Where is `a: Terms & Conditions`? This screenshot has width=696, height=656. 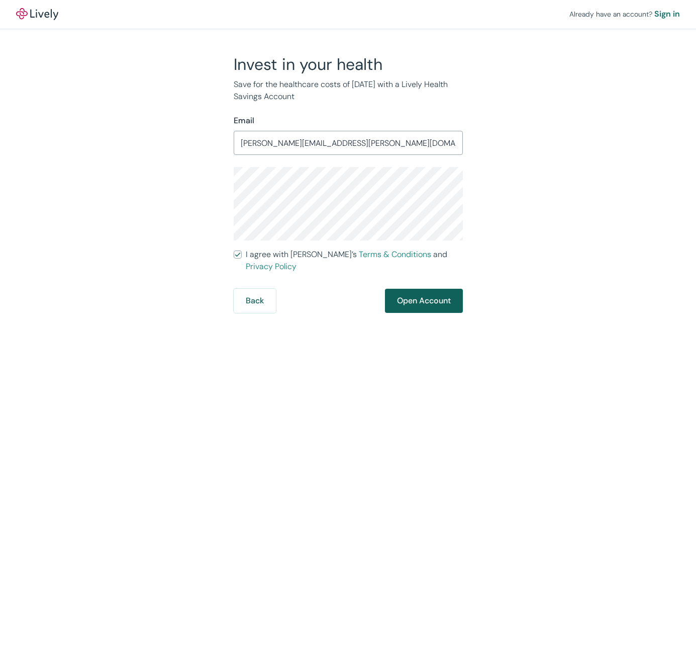 a: Terms & Conditions is located at coordinates (395, 254).